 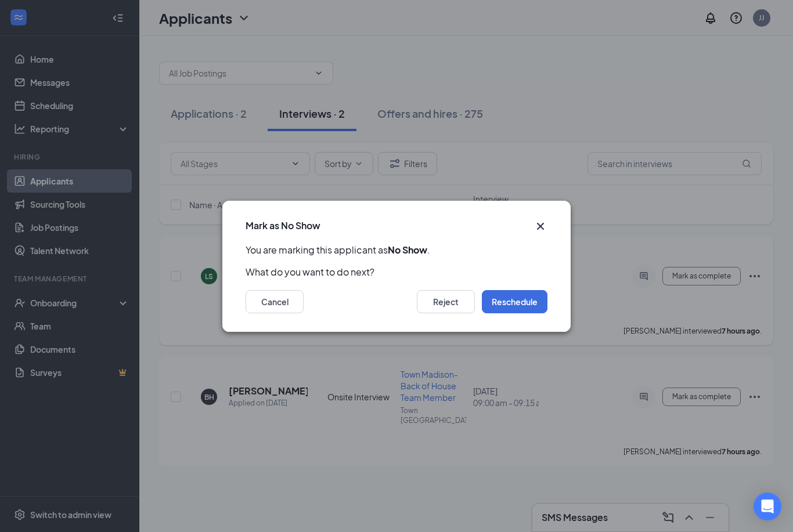 I want to click on button: Cancel, so click(x=274, y=302).